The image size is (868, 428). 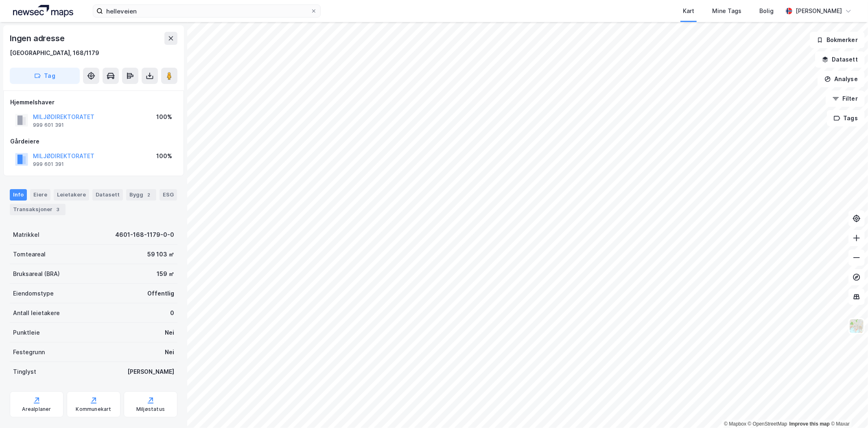 What do you see at coordinates (36, 274) in the screenshot?
I see `div: Bruksareal (BRA)` at bounding box center [36, 274].